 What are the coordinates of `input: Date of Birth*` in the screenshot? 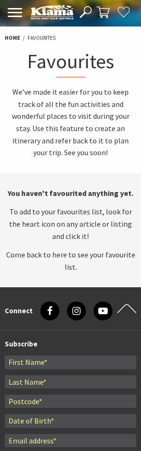 It's located at (70, 421).